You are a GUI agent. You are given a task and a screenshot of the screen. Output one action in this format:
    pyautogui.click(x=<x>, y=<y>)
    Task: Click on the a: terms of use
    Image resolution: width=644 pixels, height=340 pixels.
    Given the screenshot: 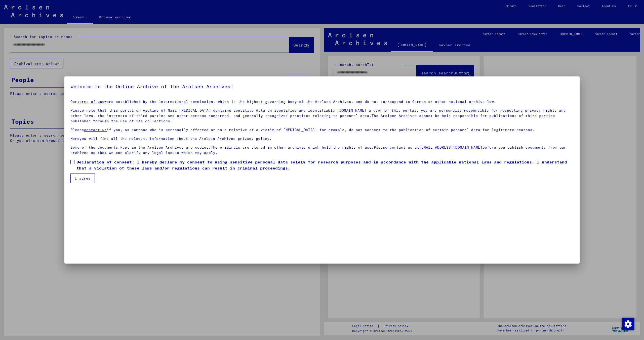 What is the action you would take?
    pyautogui.click(x=91, y=102)
    